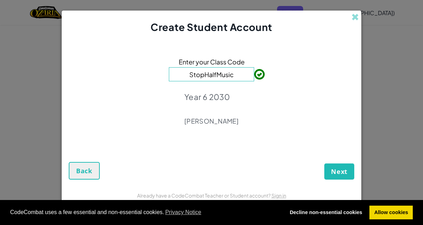  What do you see at coordinates (212, 62) in the screenshot?
I see `span: Enter your Class Code` at bounding box center [212, 62].